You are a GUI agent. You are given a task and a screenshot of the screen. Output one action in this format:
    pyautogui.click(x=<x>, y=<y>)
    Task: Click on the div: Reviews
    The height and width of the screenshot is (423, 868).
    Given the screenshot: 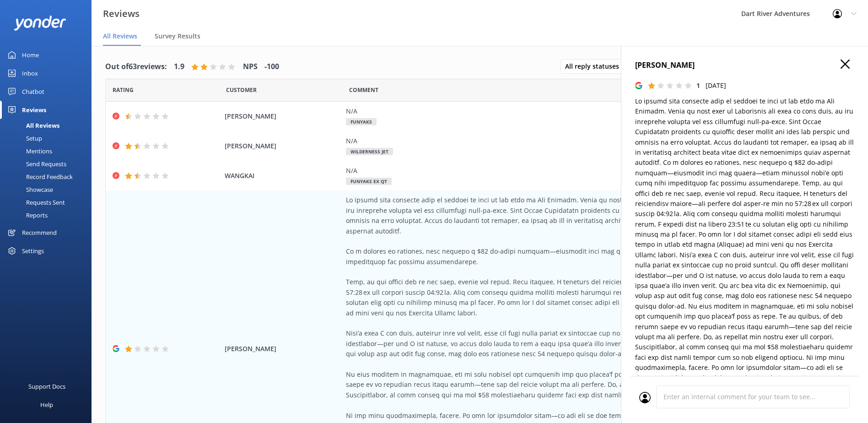 What is the action you would take?
    pyautogui.click(x=34, y=110)
    